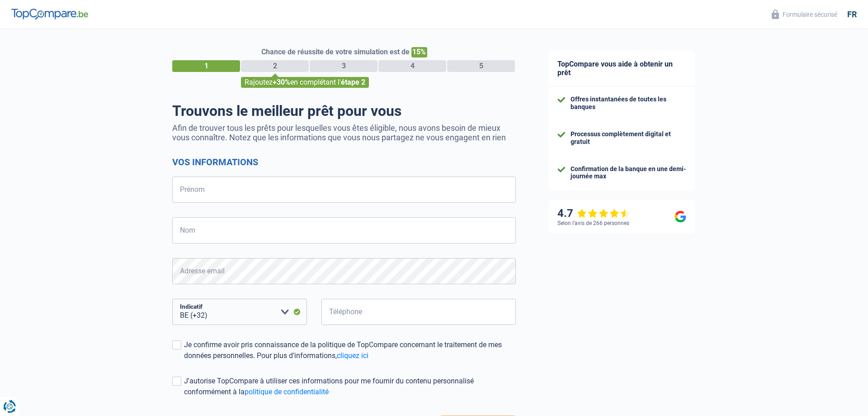 This screenshot has width=868, height=416. What do you see at coordinates (804, 14) in the screenshot?
I see `button: Formulaire sécurisé` at bounding box center [804, 14].